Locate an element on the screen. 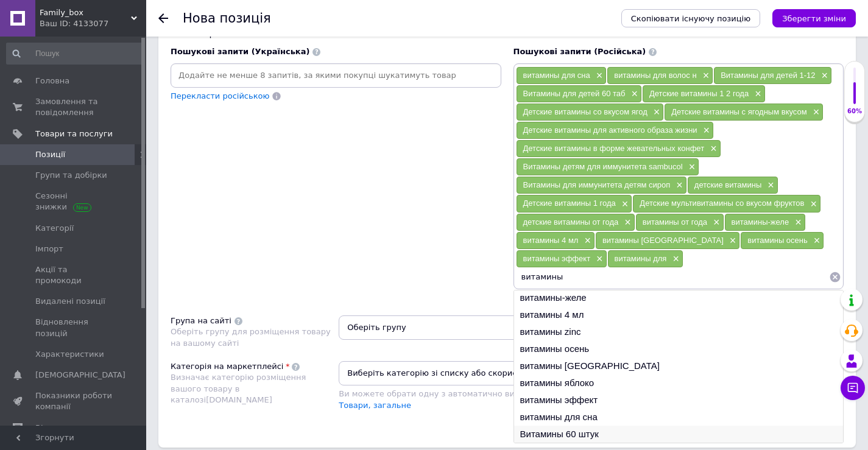 This screenshot has height=450, width=868. a: Товари, загальне is located at coordinates (375, 405).